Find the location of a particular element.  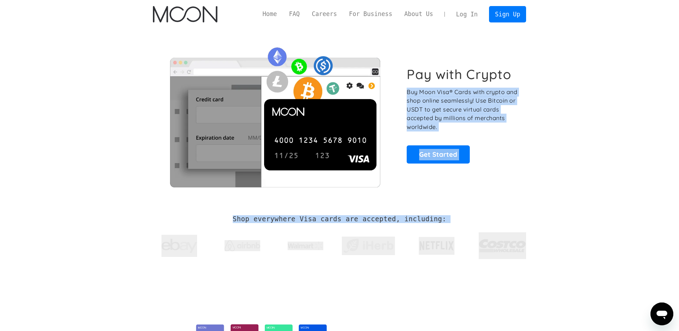

img: Costco is located at coordinates (502, 245).